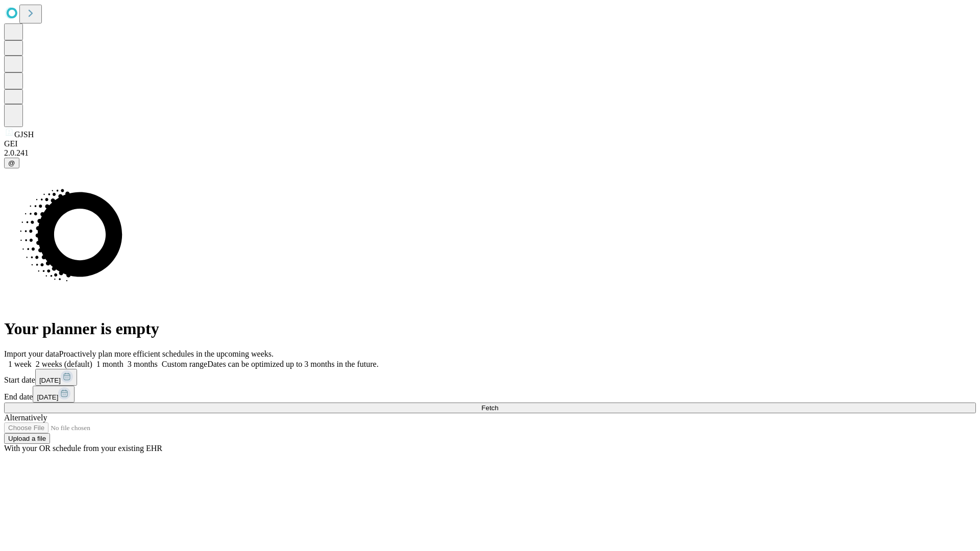  I want to click on span: With your OR schedule from your existing EHR, so click(83, 448).